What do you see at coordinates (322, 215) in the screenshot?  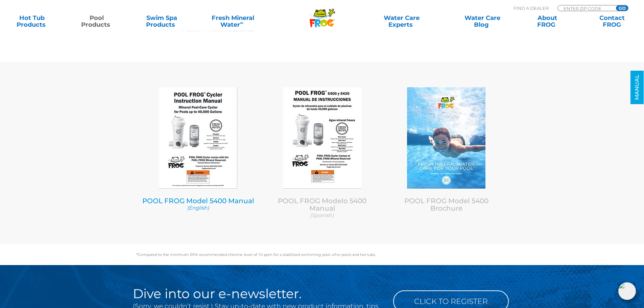 I see `em: (Spanish)` at bounding box center [322, 215].